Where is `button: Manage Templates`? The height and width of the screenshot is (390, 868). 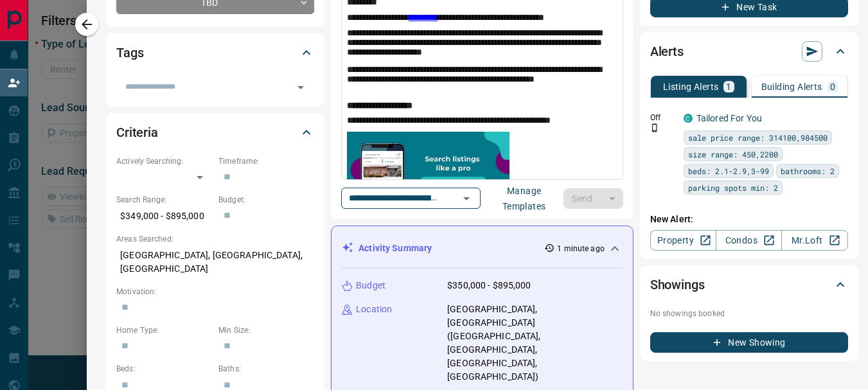
button: Manage Templates is located at coordinates (523, 198).